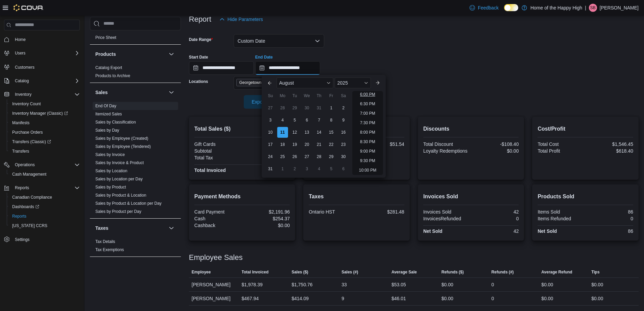 The width and height of the screenshot is (644, 311). I want to click on span: Transfers (Classic), so click(31, 142).